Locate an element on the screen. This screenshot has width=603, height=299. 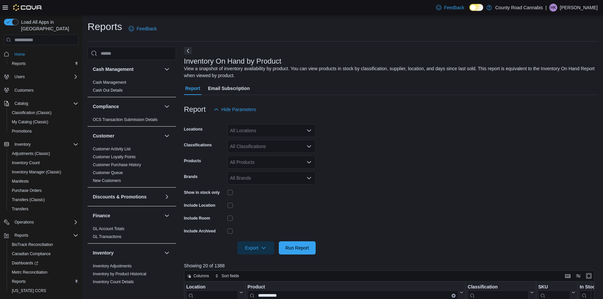
span: Customers is located at coordinates (24, 90).